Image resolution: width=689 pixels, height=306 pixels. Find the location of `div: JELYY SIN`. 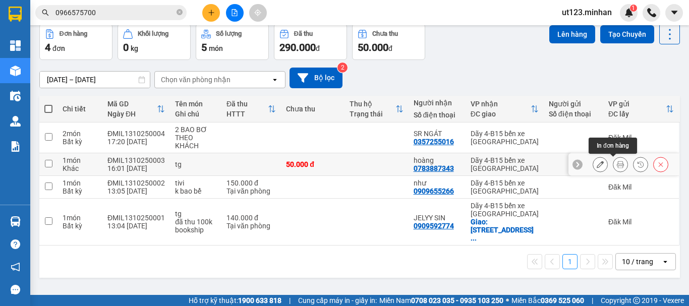

div: JELYY SIN is located at coordinates (437, 218).